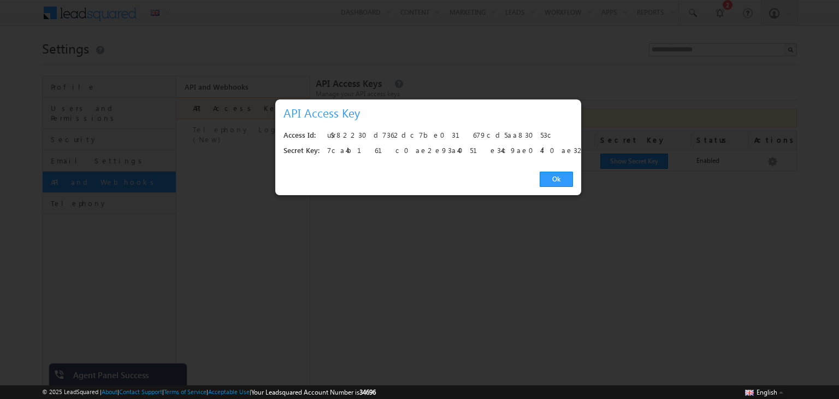 This screenshot has width=839, height=399. Describe the element at coordinates (140, 391) in the screenshot. I see `a: Contact Support` at that location.